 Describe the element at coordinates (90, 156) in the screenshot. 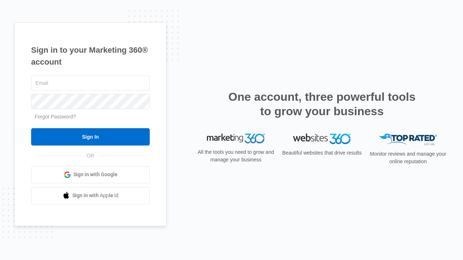

I see `span: OR` at that location.